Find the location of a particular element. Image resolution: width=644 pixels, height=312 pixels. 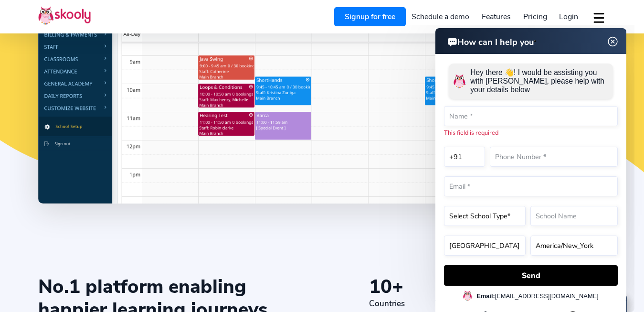

span: Login is located at coordinates (568, 17).